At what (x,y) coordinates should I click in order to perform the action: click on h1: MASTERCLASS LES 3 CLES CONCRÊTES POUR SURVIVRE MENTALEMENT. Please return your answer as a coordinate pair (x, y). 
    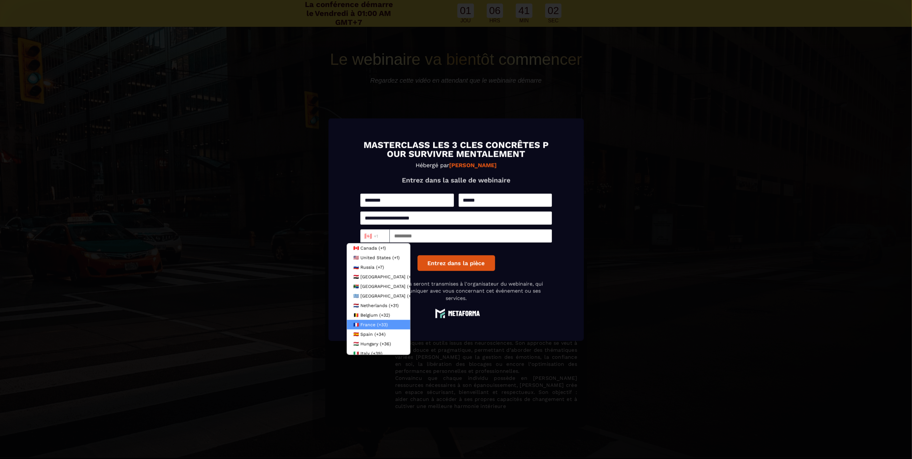
    Looking at the image, I should click on (456, 150).